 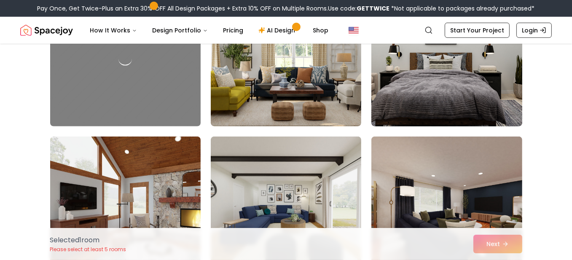 I want to click on span: *Not applicable to packages already purchased*, so click(x=463, y=8).